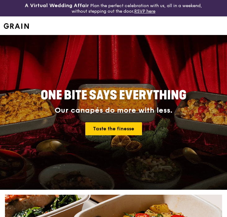  I want to click on a: RSVP here, so click(145, 11).